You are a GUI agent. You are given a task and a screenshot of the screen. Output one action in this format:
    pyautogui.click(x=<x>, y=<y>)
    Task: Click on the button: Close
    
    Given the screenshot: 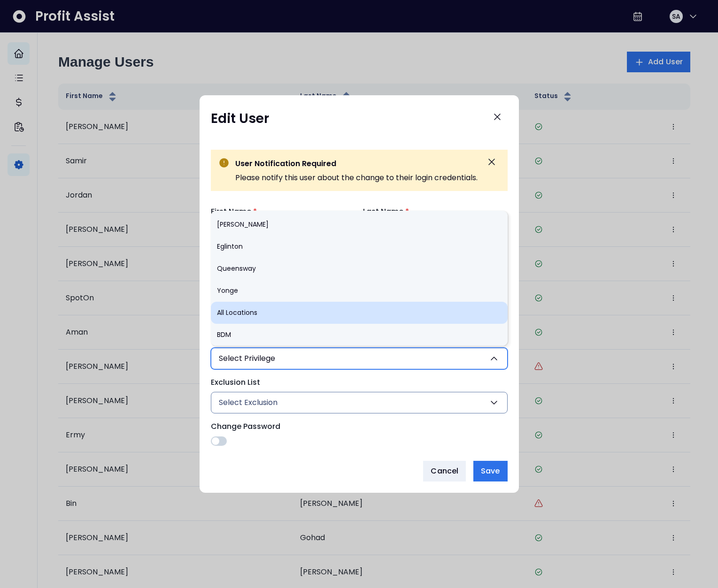 What is the action you would take?
    pyautogui.click(x=497, y=117)
    